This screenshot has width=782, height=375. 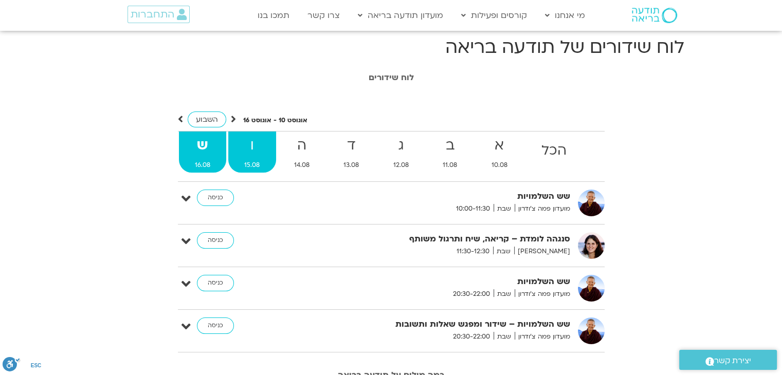 What do you see at coordinates (494, 15) in the screenshot?
I see `a: קורסים ופעילות` at bounding box center [494, 15].